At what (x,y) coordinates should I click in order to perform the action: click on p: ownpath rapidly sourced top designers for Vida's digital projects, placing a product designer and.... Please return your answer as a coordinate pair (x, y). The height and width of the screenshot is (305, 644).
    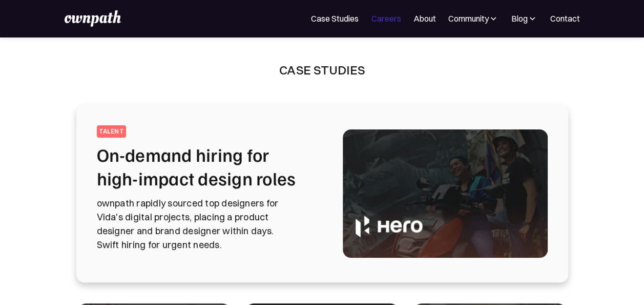
    Looking at the image, I should click on (207, 224).